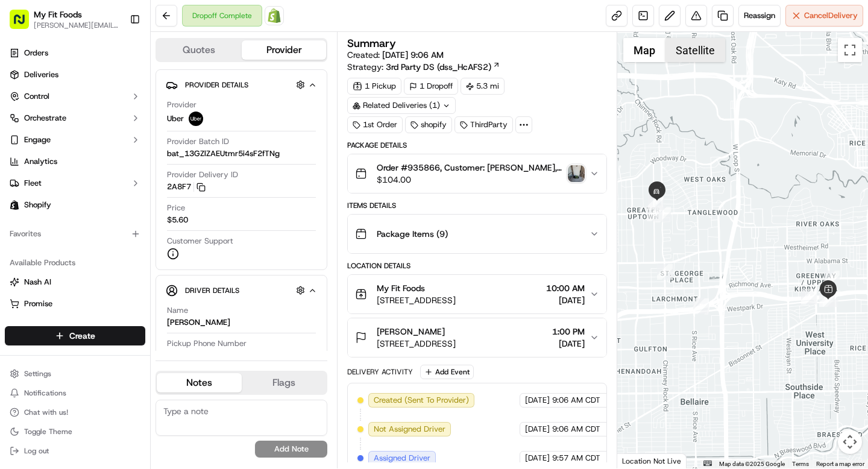  I want to click on span: Promise, so click(38, 304).